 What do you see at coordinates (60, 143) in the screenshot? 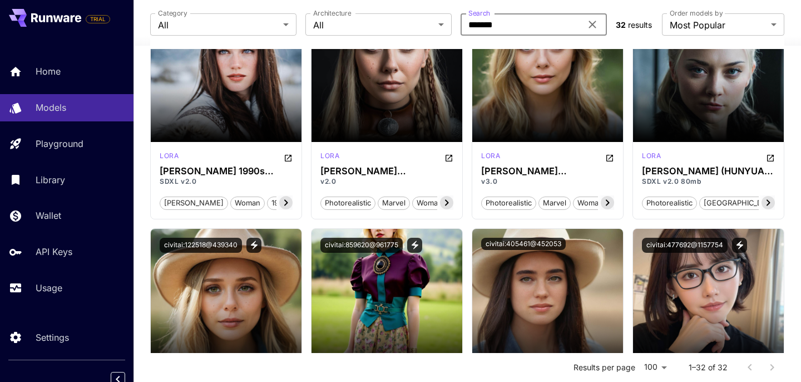
I see `p: Playground` at bounding box center [60, 143].